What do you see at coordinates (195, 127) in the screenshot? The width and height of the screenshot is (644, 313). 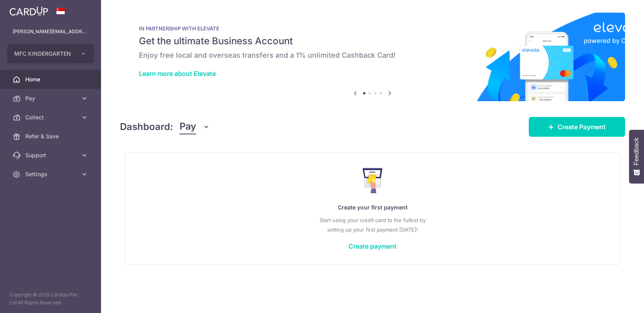 I see `button: Pay` at bounding box center [195, 127].